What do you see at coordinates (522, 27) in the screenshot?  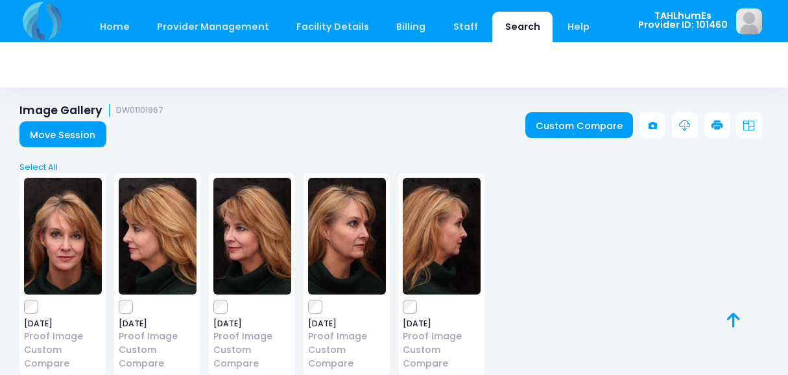 I see `a: Search` at bounding box center [522, 27].